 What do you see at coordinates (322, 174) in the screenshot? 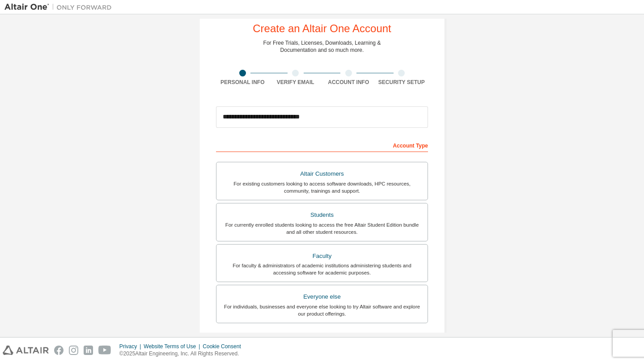
I see `div: Altair Customers` at bounding box center [322, 174].